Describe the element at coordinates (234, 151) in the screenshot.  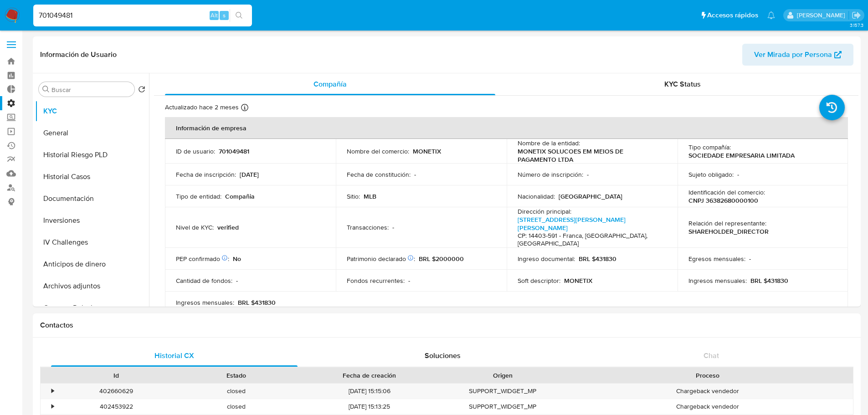
I see `p: 701049481` at that location.